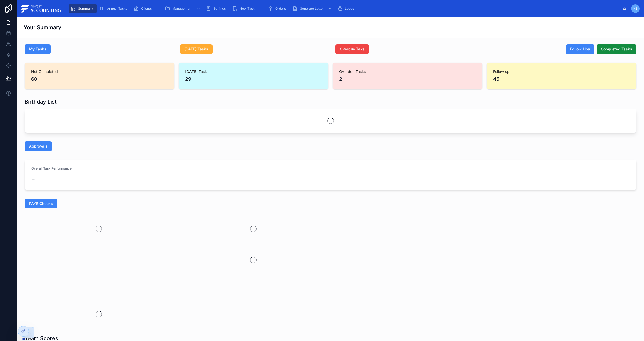 This screenshot has height=341, width=644. I want to click on span: Management, so click(182, 9).